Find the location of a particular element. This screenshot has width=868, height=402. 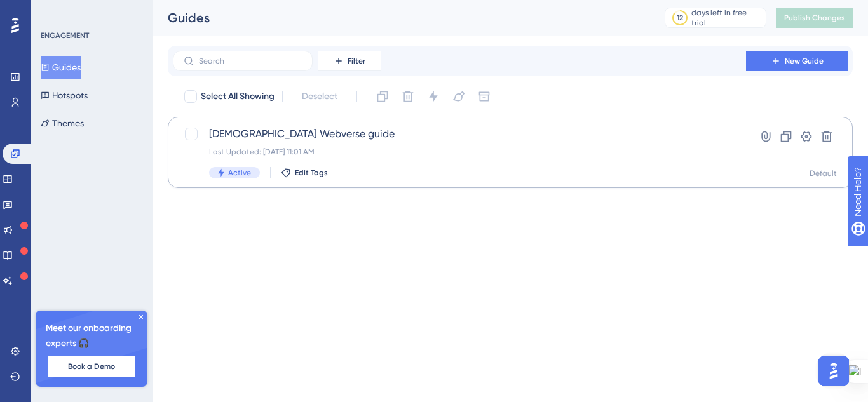

span: Need Help? is located at coordinates (54, 11).